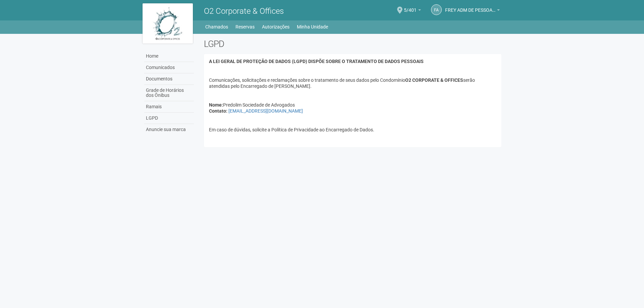 The width and height of the screenshot is (644, 308). Describe the element at coordinates (244, 11) in the screenshot. I see `span: O2 Corporate & Offices` at that location.